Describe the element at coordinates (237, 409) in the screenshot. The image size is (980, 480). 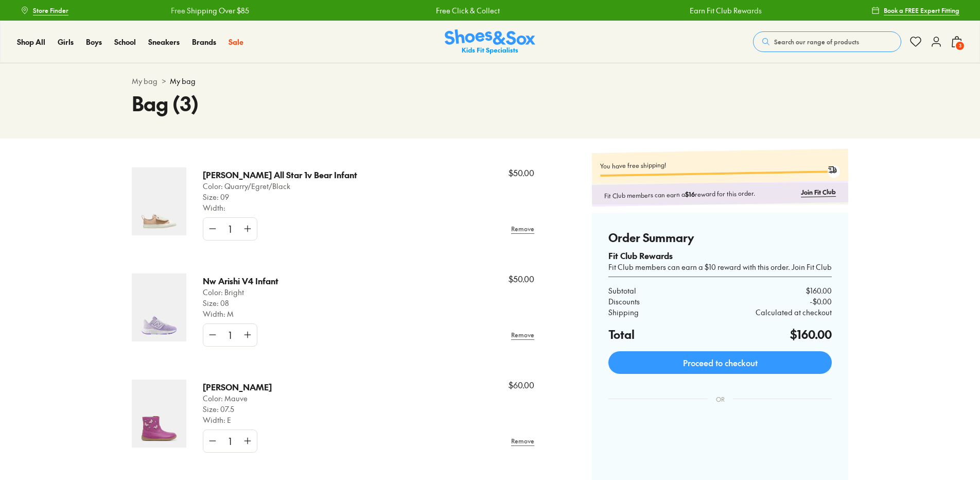
I see `p: Size: 07.5` at that location.